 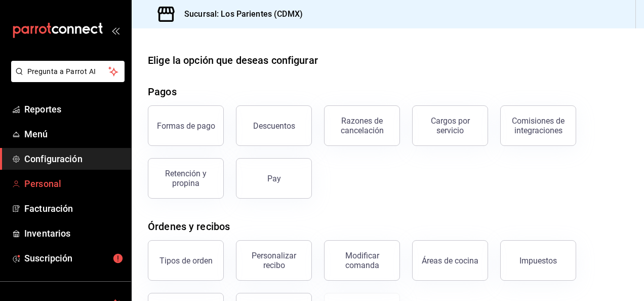 I want to click on span: Suscripción, so click(x=74, y=258).